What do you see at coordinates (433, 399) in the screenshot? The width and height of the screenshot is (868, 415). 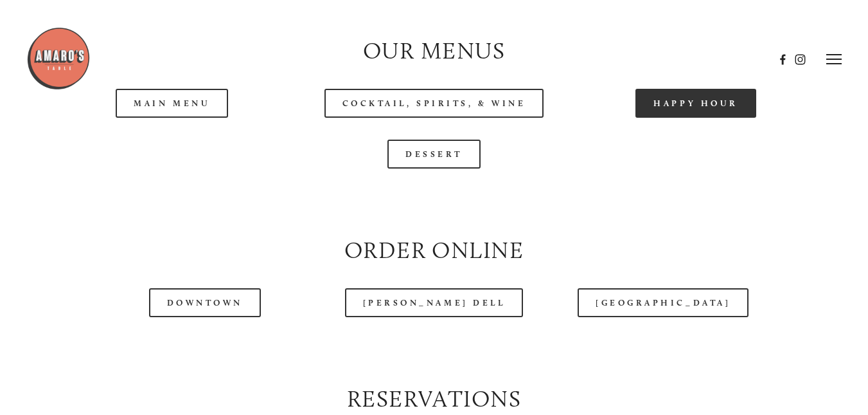 I see `h2: Reservations` at bounding box center [433, 399].